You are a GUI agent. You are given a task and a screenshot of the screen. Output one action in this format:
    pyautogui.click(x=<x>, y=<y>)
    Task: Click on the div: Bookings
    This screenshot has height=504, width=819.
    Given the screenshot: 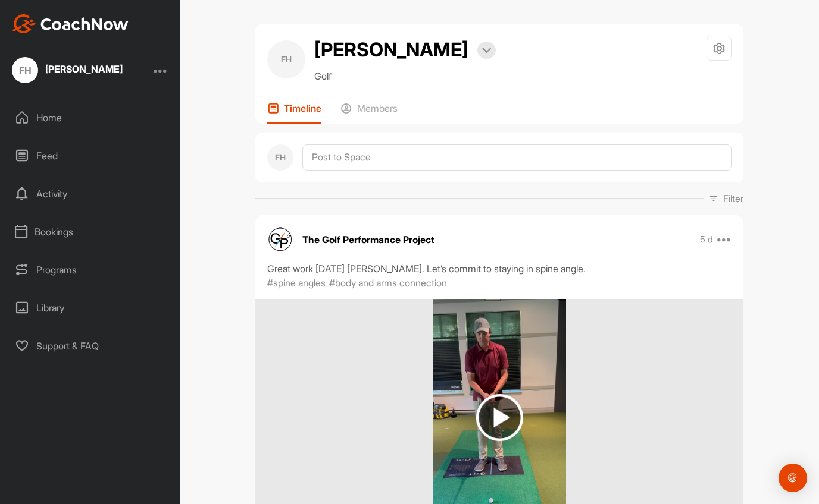 What is the action you would take?
    pyautogui.click(x=90, y=232)
    